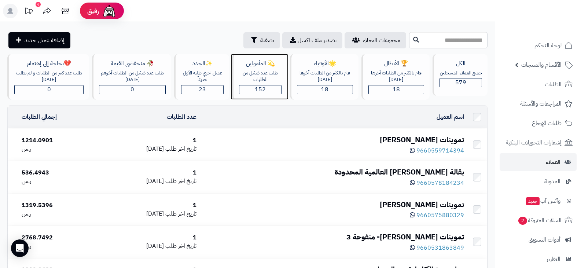 This screenshot has height=268, width=581. I want to click on span: 9660578184234, so click(441, 183).